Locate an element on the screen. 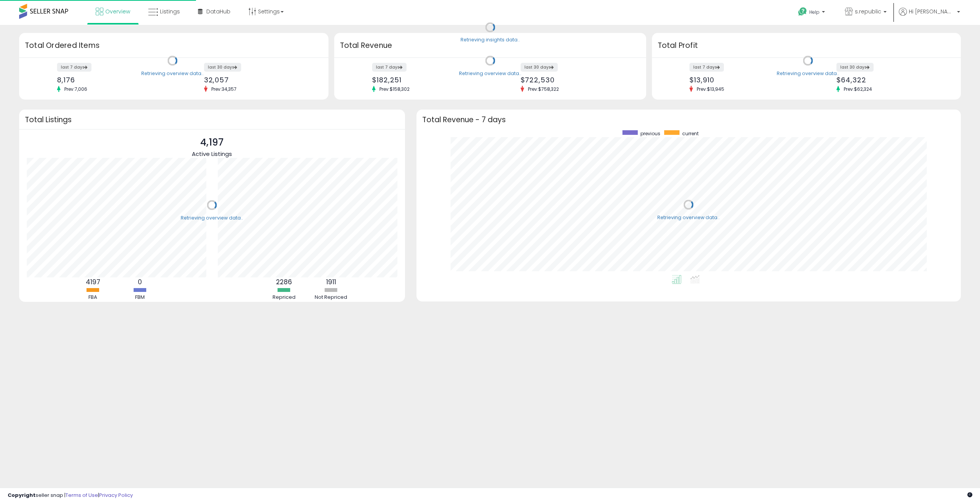  i: Get Help is located at coordinates (803, 11).